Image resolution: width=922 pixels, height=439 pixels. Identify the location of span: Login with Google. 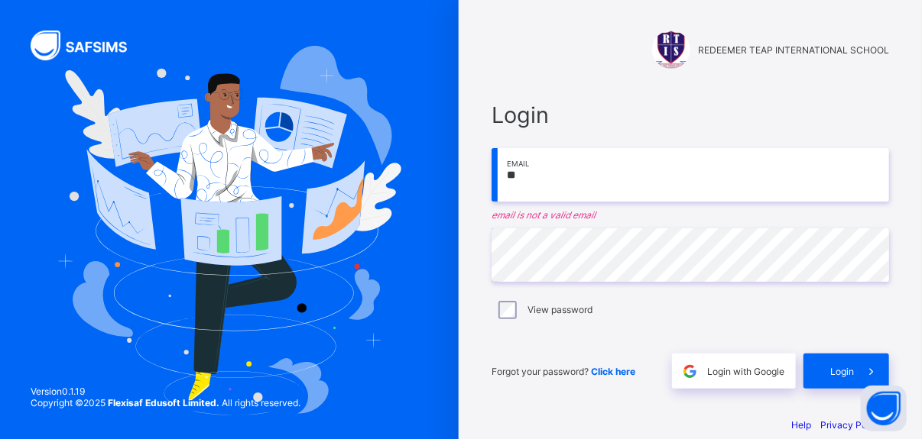
(745, 371).